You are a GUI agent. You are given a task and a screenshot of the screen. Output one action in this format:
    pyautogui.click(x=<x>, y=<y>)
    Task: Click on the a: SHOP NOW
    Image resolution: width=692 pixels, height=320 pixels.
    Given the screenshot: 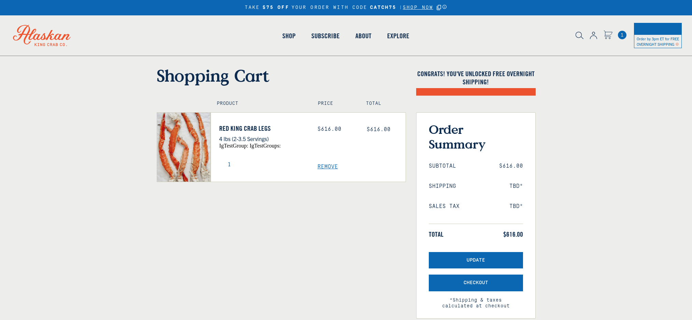 What is the action you would take?
    pyautogui.click(x=418, y=8)
    